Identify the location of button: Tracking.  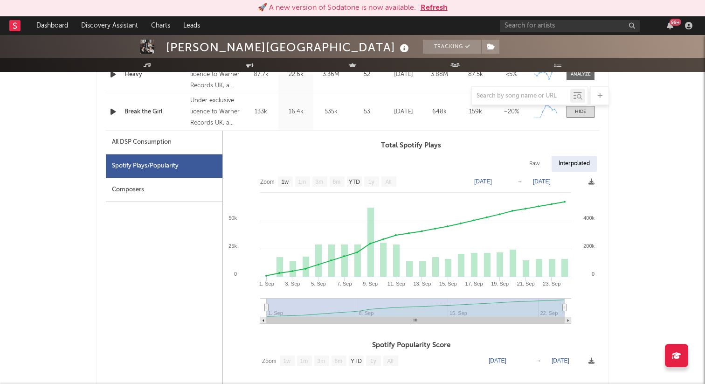
(452, 47).